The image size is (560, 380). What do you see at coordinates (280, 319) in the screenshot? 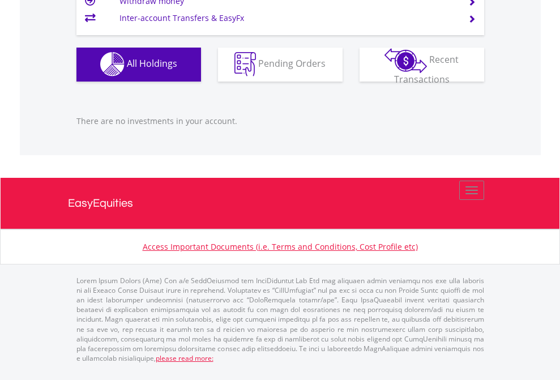
I see `p: Lorem Ipsum Dolors (Ame) Con a/e SeddOeiusmod tem InciDiduntut Lab Etd mag aliquaen admin veniamq...` at bounding box center [280, 319].